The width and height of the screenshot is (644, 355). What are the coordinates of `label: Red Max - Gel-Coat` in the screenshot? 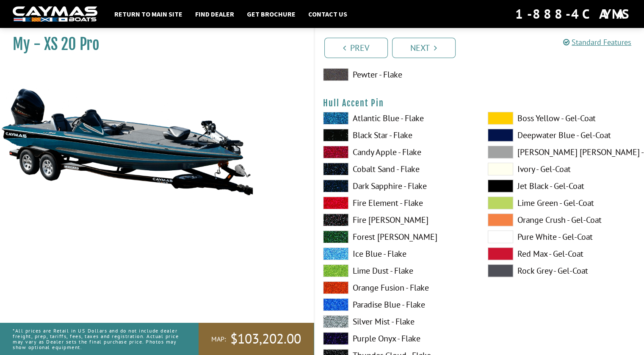 It's located at (562, 253).